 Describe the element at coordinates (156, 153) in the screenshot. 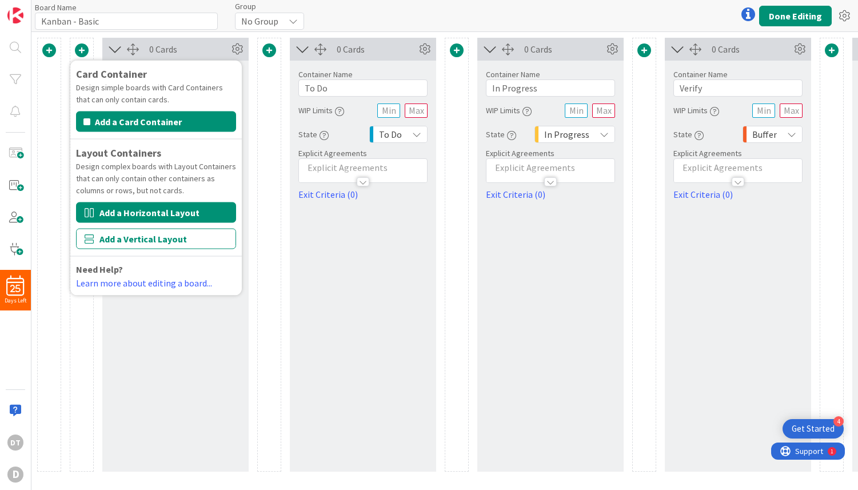

I see `div: Layout Containers` at that location.